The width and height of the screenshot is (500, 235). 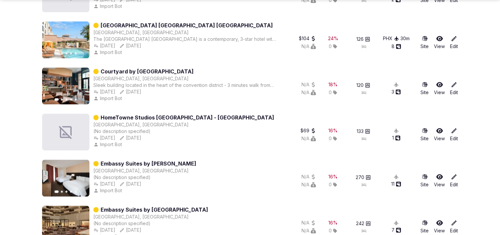 I want to click on button: 1, so click(x=396, y=138).